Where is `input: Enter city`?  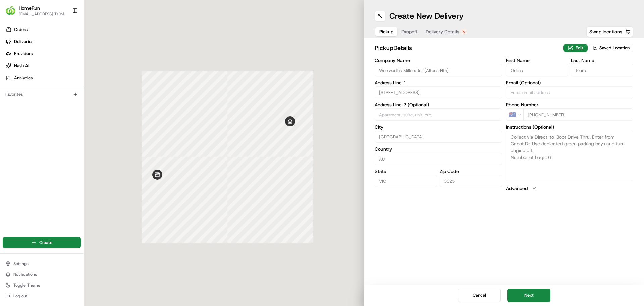
input: Enter city is located at coordinates (439, 136).